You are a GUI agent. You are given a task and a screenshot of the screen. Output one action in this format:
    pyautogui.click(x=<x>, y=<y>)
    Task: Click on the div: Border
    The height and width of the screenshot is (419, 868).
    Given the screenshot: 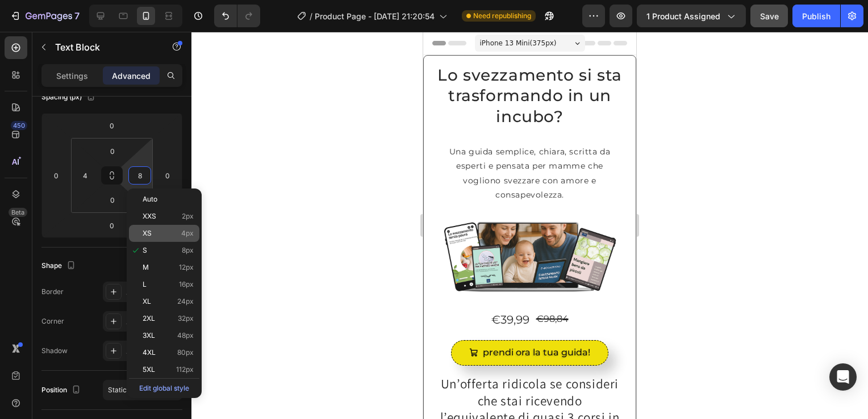 What is the action you would take?
    pyautogui.click(x=52, y=292)
    